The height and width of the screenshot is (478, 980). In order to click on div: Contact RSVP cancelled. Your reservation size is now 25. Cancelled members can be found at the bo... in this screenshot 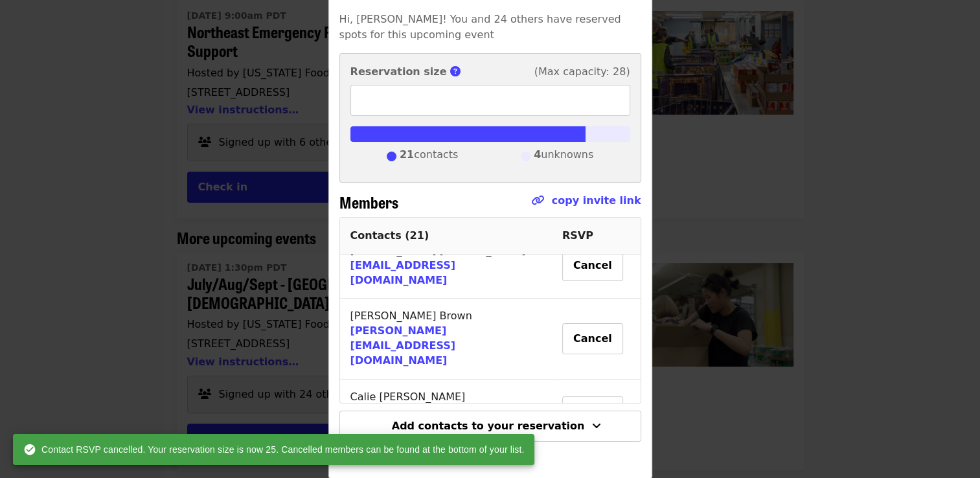, I will do `click(274, 450)`.